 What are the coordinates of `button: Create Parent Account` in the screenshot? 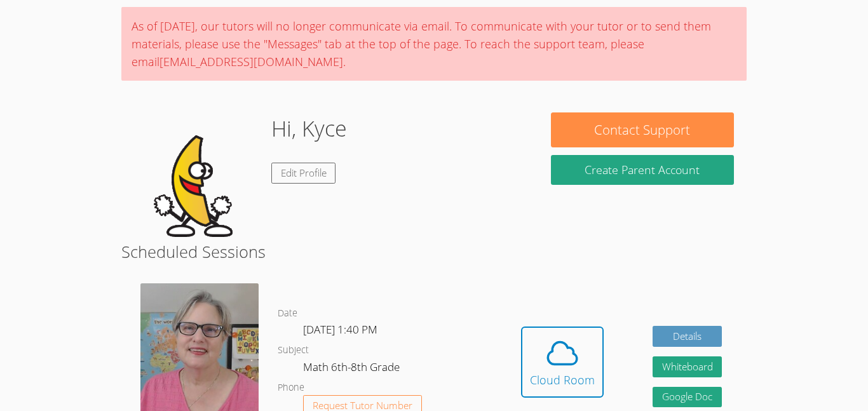 It's located at (642, 169).